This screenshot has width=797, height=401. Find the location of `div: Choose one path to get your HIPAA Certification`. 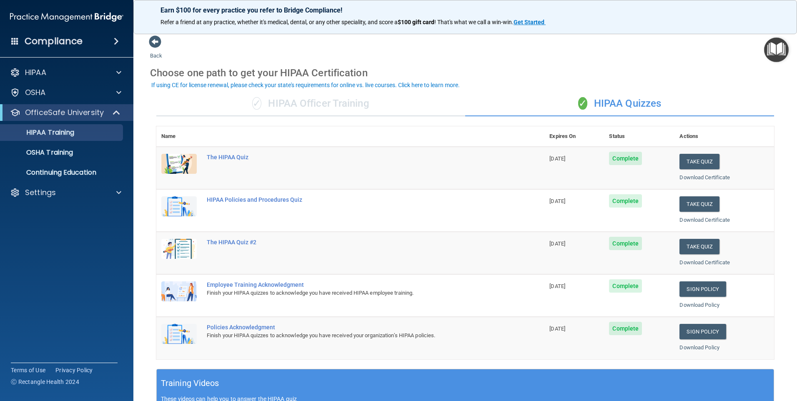

div: Choose one path to get your HIPAA Certification is located at coordinates (465, 73).